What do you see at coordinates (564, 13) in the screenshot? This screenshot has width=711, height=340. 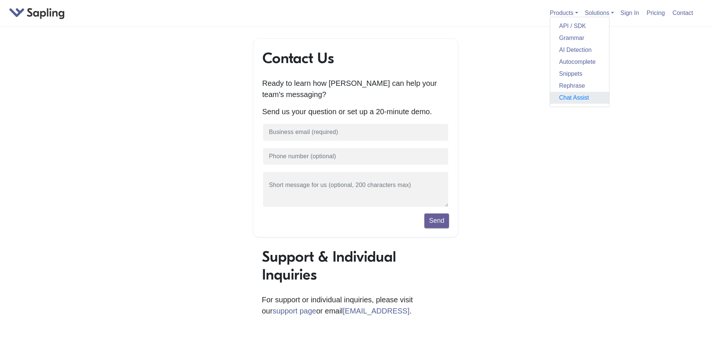 I see `a: Products` at bounding box center [564, 13].